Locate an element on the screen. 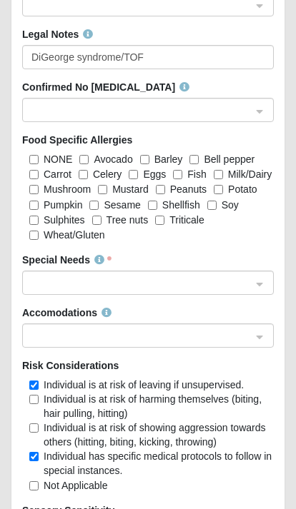  input: Bell pepper is located at coordinates (194, 159).